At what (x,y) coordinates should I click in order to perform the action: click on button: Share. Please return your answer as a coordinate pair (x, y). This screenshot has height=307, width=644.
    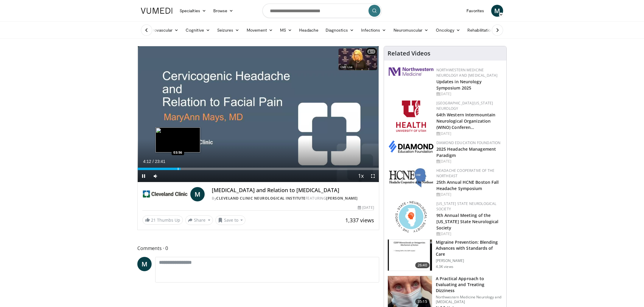
    Looking at the image, I should click on (199, 220).